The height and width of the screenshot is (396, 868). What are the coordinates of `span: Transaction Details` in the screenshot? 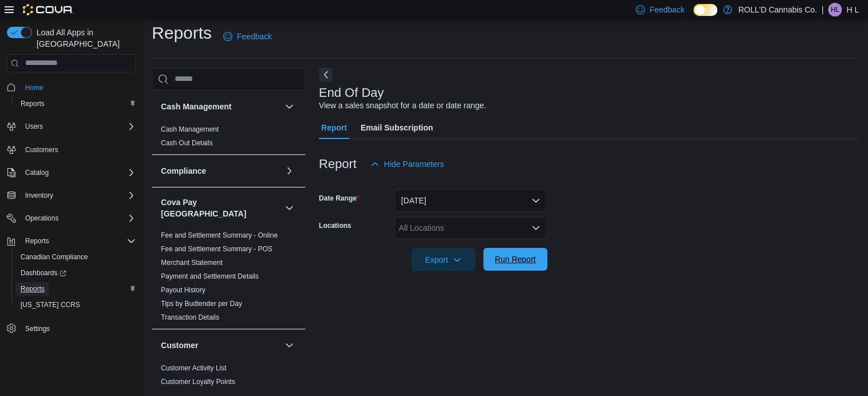 It's located at (190, 318).